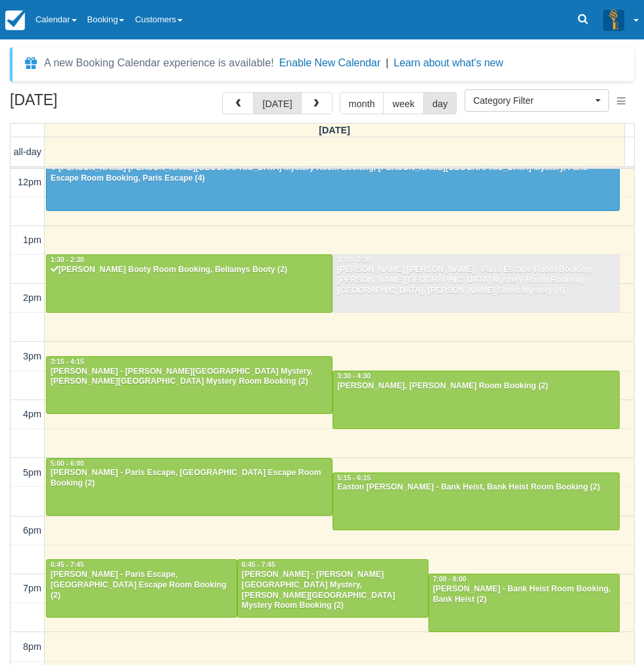  I want to click on span: Category Filter, so click(532, 100).